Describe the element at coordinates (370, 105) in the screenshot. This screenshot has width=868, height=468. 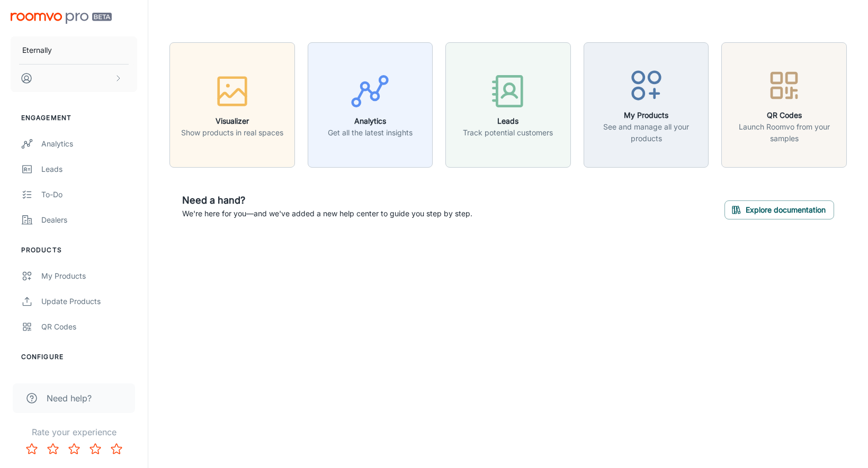
I see `button: AnalyticsGet all the latest insights` at that location.